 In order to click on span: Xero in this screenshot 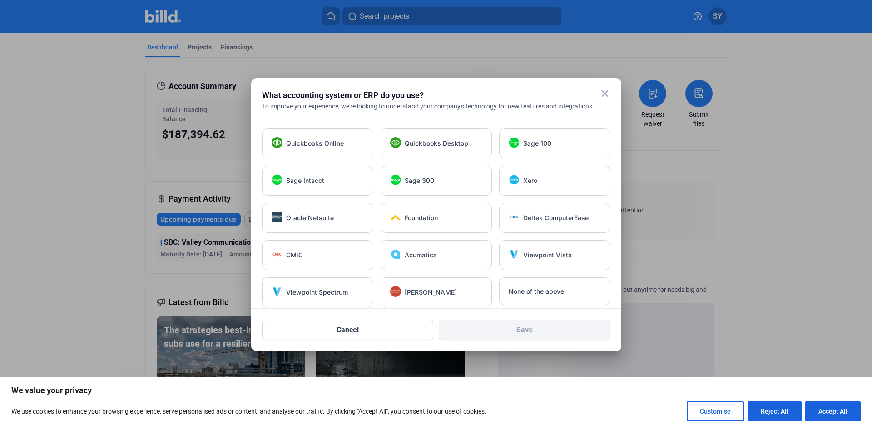, I will do `click(530, 181)`.